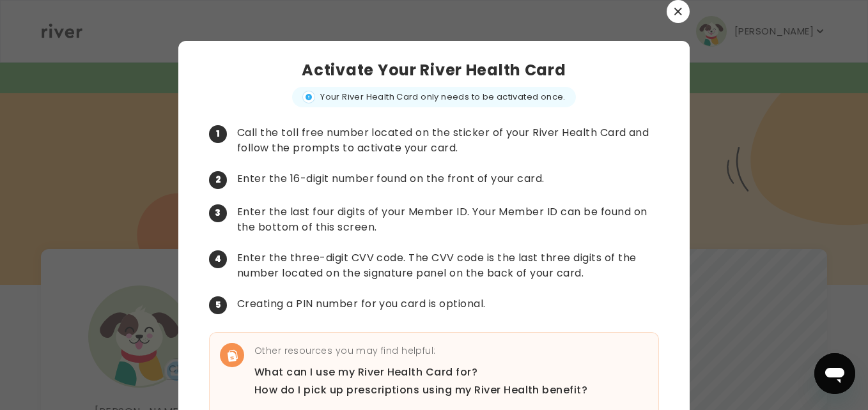 This screenshot has height=410, width=868. What do you see at coordinates (448, 140) in the screenshot?
I see `p: Call the toll free number located on the sticker of your River Health Card and follow the prompts...` at bounding box center [448, 140].